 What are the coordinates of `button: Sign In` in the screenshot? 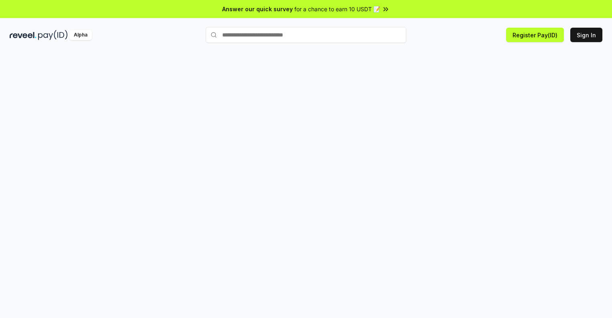 It's located at (586, 35).